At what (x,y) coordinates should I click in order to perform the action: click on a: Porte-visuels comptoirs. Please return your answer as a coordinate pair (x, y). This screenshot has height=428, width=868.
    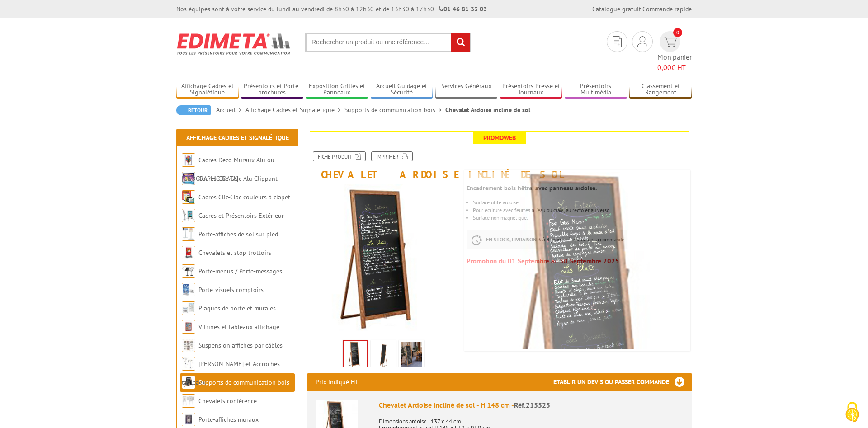
    Looking at the image, I should click on (231, 290).